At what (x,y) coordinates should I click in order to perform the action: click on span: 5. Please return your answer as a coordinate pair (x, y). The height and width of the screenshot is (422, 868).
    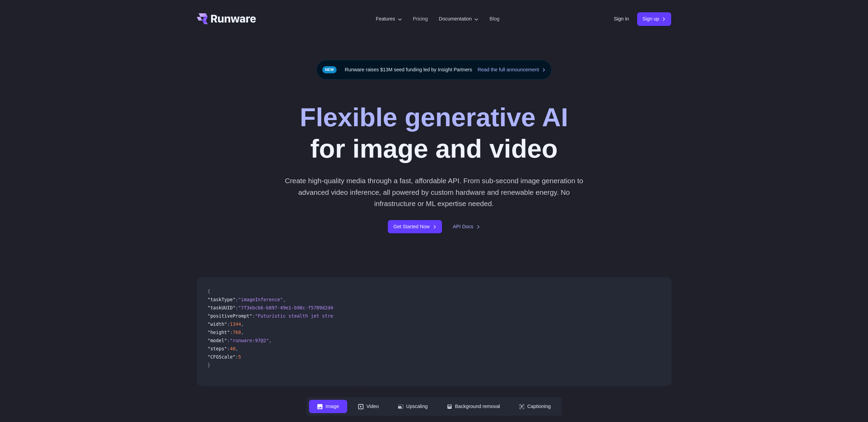
    Looking at the image, I should click on (239, 357).